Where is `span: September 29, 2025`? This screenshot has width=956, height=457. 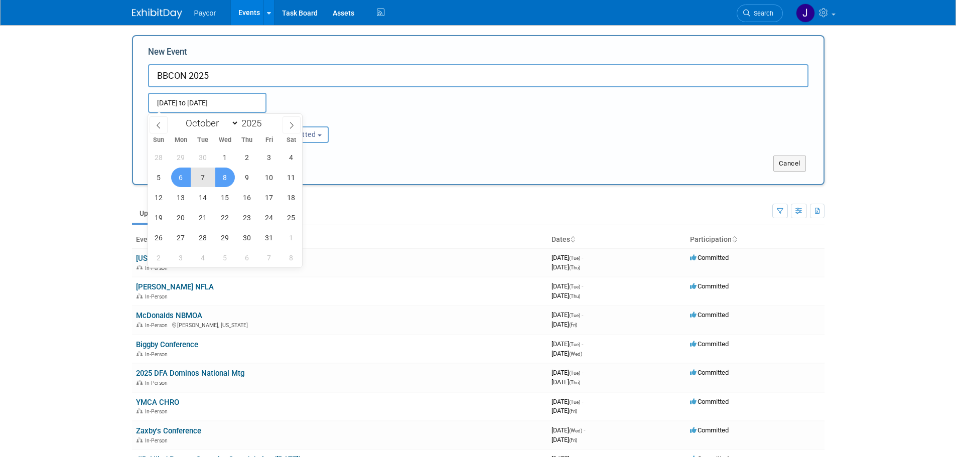 span: September 29, 2025 is located at coordinates (181, 157).